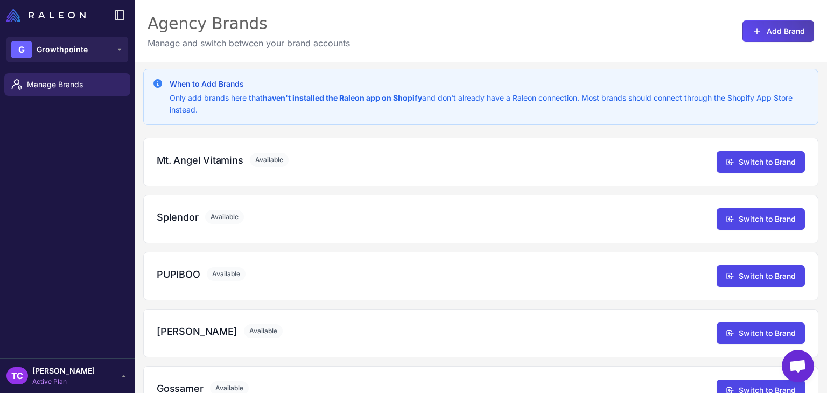 This screenshot has height=393, width=827. Describe the element at coordinates (343, 97) in the screenshot. I see `strong: haven't installed the Raleon app on Shopify` at that location.